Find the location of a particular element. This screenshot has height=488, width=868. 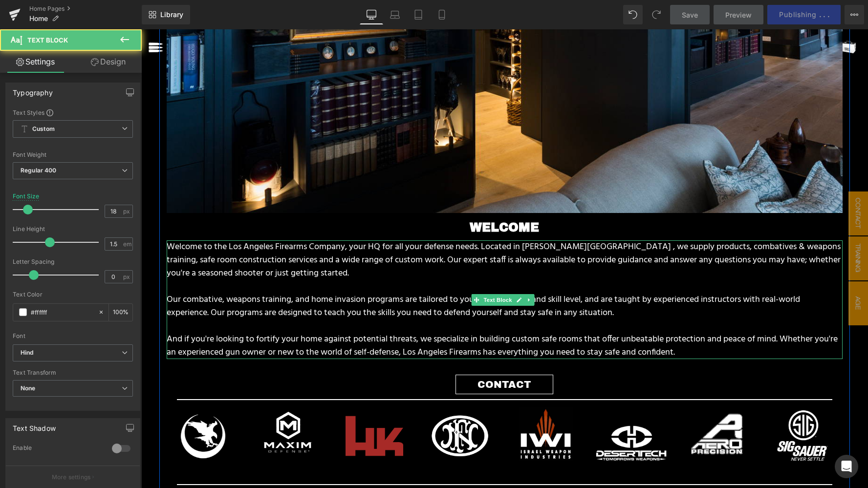

span: em is located at coordinates (127, 244).